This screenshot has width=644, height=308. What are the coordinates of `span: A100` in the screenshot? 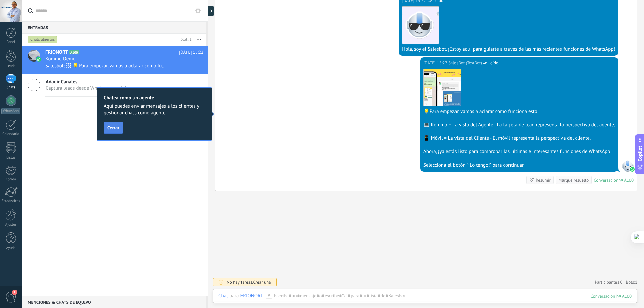 It's located at (74, 52).